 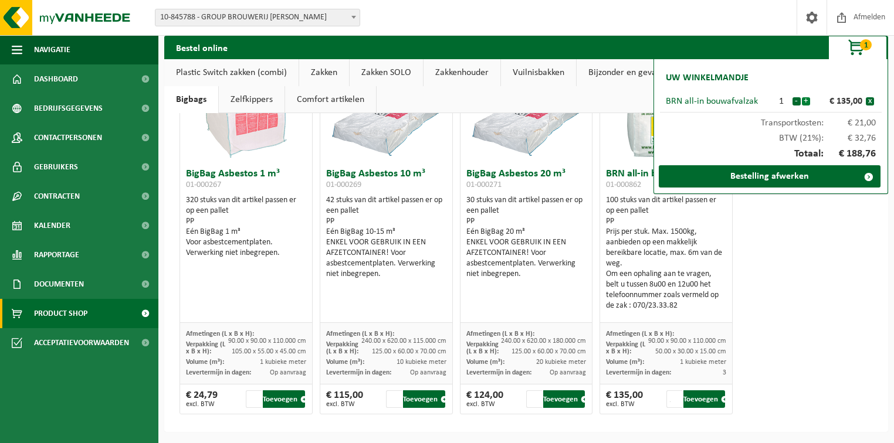 What do you see at coordinates (257, 18) in the screenshot?
I see `span: 10-845788 - GROUP BROUWERIJ OMER VANDER GHINSTE` at bounding box center [257, 18].